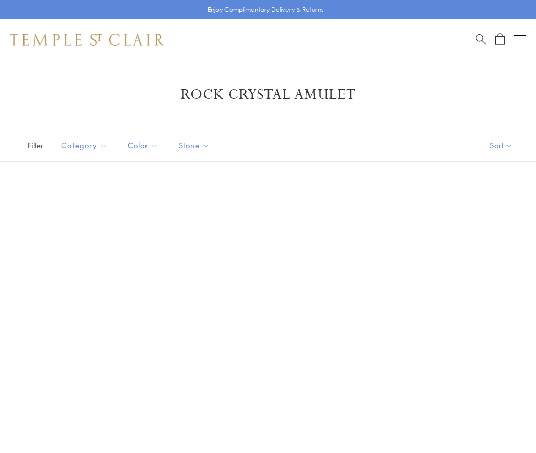 The image size is (536, 453). Describe the element at coordinates (501, 146) in the screenshot. I see `button: Show sort by` at that location.